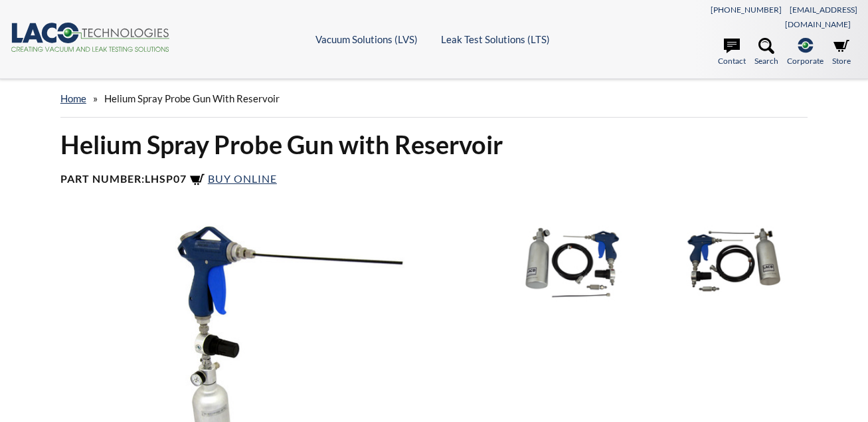 Image resolution: width=868 pixels, height=422 pixels. I want to click on h1: Helium Spray Probe Gun with Reservoir, so click(434, 144).